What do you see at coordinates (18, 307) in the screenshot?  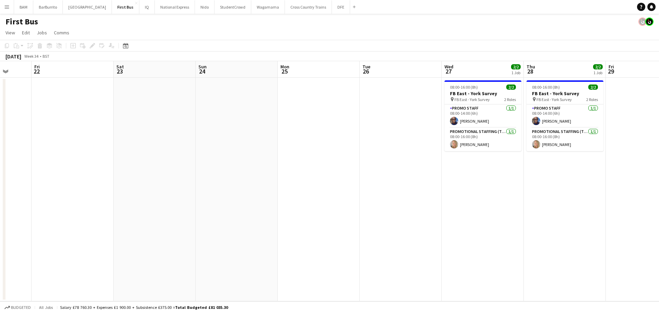 I see `button: Budgeted` at bounding box center [18, 307].